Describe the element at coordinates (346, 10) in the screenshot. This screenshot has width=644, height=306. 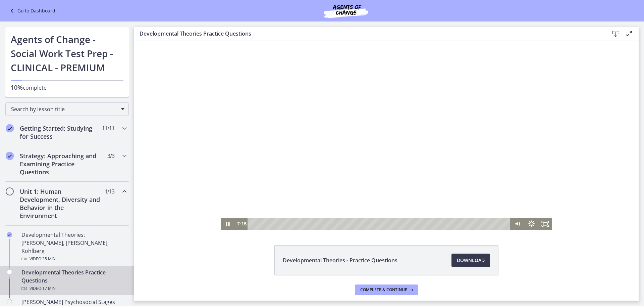
I see `img: Agents of Change` at that location.